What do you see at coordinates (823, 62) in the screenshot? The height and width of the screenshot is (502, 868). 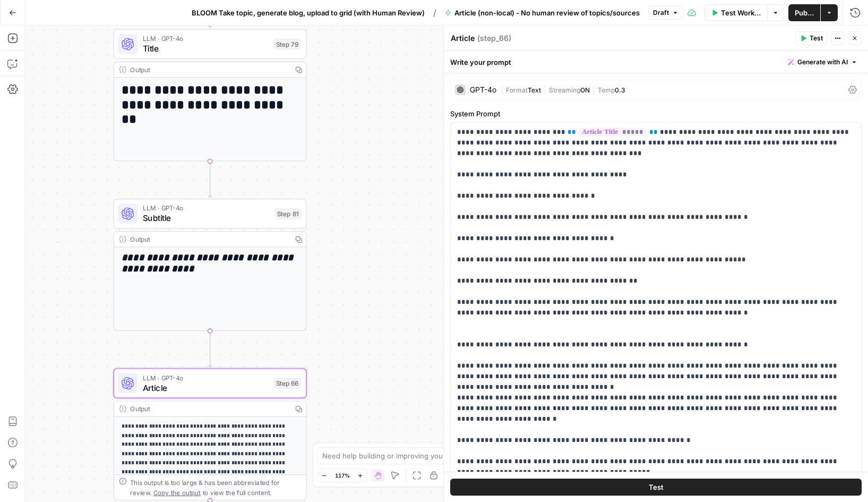 I see `span: Generate with AI` at bounding box center [823, 62].